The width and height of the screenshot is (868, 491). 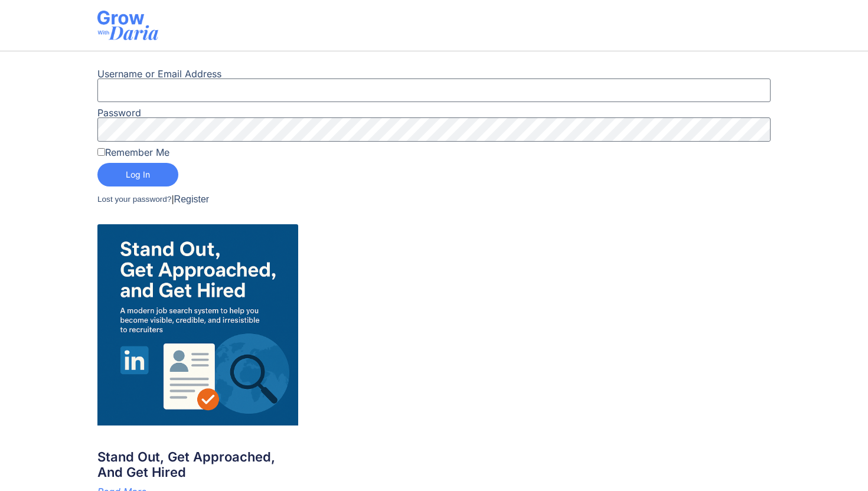 What do you see at coordinates (159, 74) in the screenshot?
I see `label: Username or Email Address` at bounding box center [159, 74].